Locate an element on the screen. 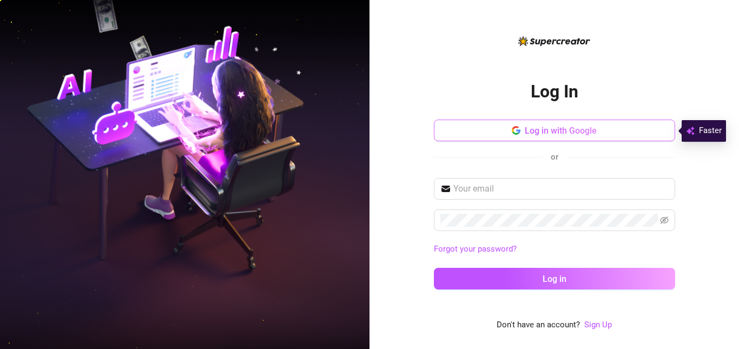  span: eye-invisible is located at coordinates (665, 220).